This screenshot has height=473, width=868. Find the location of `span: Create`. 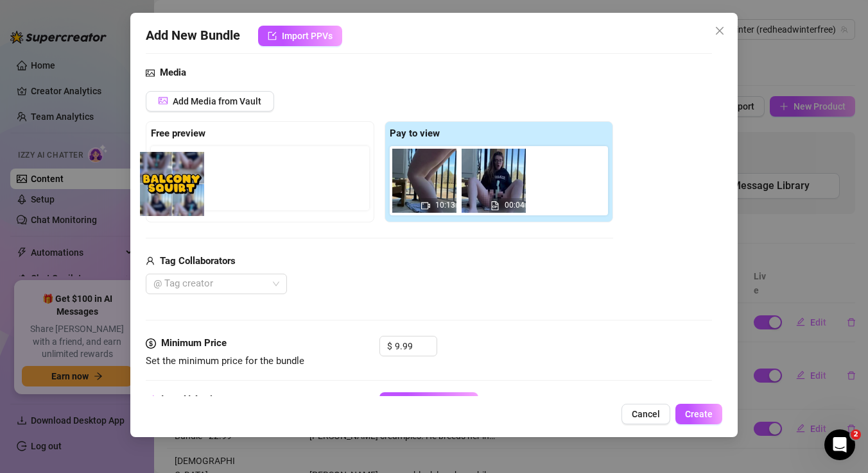

span: Create is located at coordinates (698, 414).